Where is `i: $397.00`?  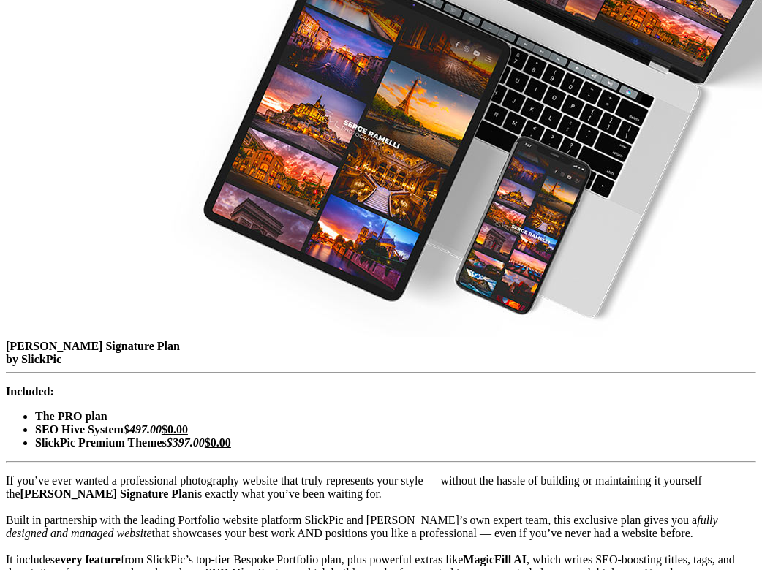
i: $397.00 is located at coordinates (186, 442).